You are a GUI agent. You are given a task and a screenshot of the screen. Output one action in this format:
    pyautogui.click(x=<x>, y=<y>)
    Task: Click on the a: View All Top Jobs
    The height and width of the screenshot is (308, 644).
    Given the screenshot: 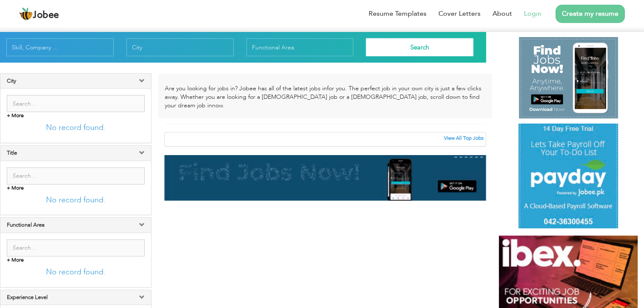 What is the action you would take?
    pyautogui.click(x=464, y=138)
    